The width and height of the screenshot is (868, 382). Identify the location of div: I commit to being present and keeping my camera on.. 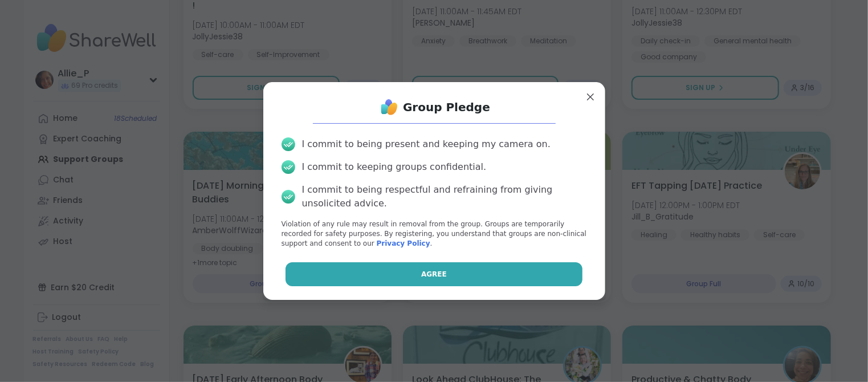
(426, 144).